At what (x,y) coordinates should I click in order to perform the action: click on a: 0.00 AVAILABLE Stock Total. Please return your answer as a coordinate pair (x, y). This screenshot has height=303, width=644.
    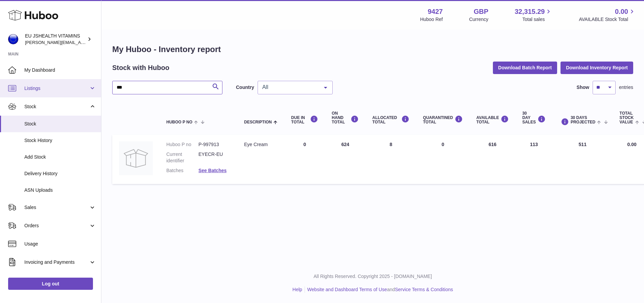
    Looking at the image, I should click on (607, 15).